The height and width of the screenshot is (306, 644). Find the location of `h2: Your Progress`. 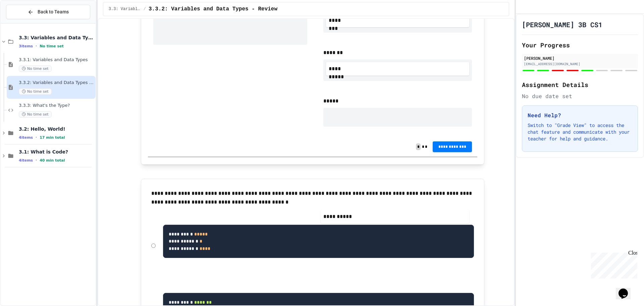

h2: Your Progress is located at coordinates (580, 45).